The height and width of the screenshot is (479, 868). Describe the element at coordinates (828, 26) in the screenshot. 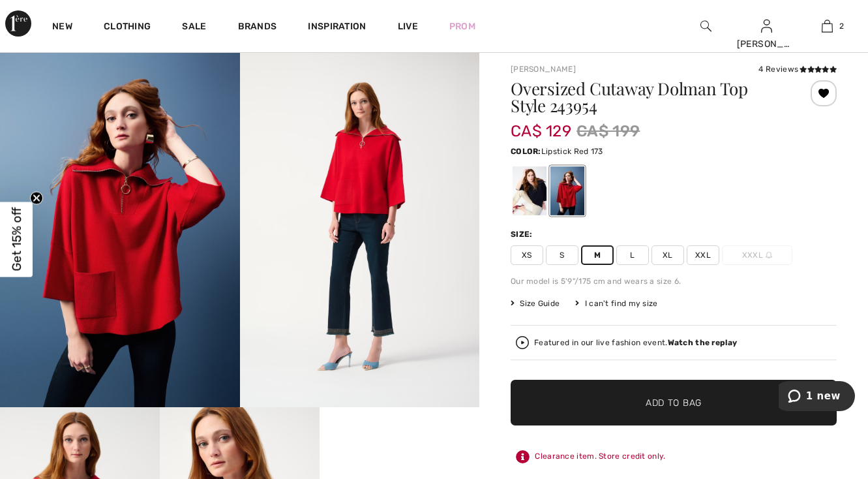

I see `img: My Bag` at that location.